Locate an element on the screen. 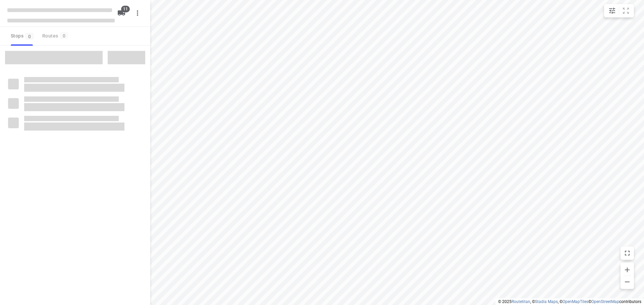 This screenshot has width=644, height=305. div: small contained button group is located at coordinates (619, 11).